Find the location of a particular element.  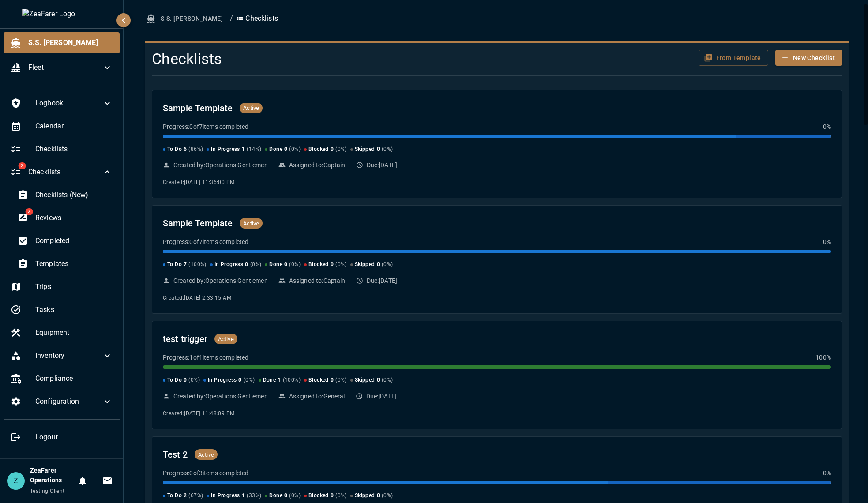

p: Progress: 1 of 1 items completed is located at coordinates (205, 357).